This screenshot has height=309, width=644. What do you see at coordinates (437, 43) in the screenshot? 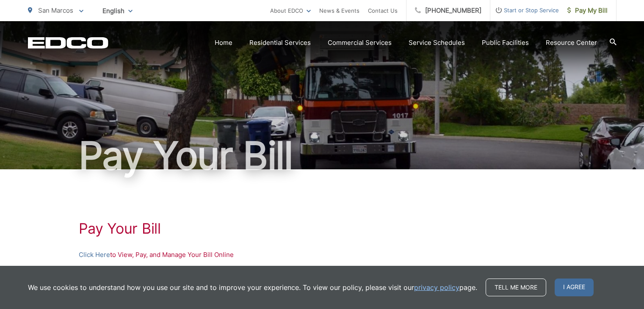
I see `a: Service Schedules` at bounding box center [437, 43].